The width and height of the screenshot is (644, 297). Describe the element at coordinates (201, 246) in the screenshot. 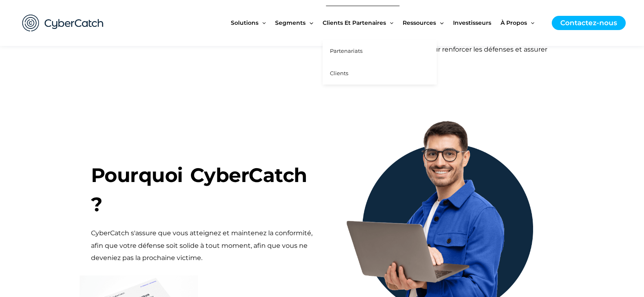

I see `font: CyberCatch s'assure que vous atteignez et maintenez la conformité, afin que votre défense soit so...` at that location.